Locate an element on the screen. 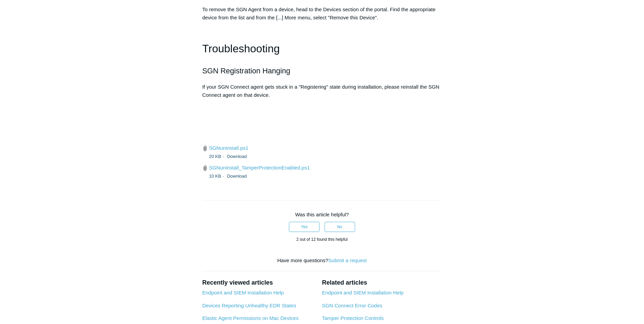 The image size is (644, 324). span: 10 KB is located at coordinates (217, 176).